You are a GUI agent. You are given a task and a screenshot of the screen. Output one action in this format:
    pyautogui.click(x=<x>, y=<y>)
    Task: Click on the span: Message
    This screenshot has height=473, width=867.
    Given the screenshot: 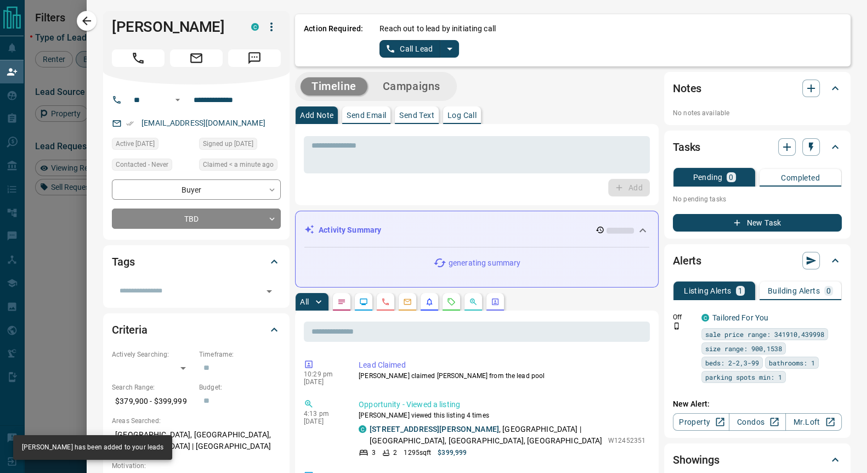 What is the action you would take?
    pyautogui.click(x=255, y=58)
    